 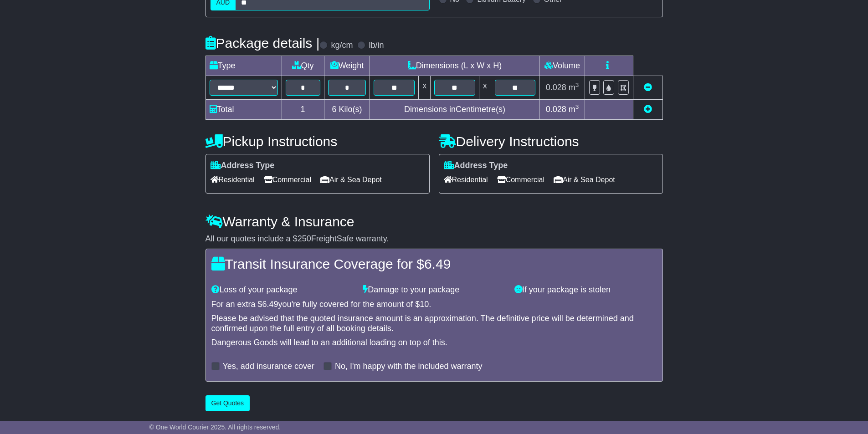 I want to click on h4: Delivery Instructions, so click(x=550, y=141).